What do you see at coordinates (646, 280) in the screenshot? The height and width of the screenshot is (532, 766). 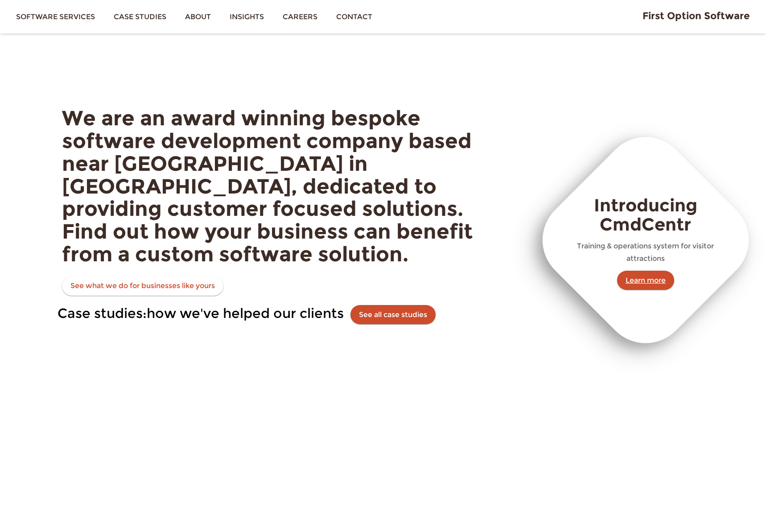 I see `a: Learn more` at bounding box center [646, 280].